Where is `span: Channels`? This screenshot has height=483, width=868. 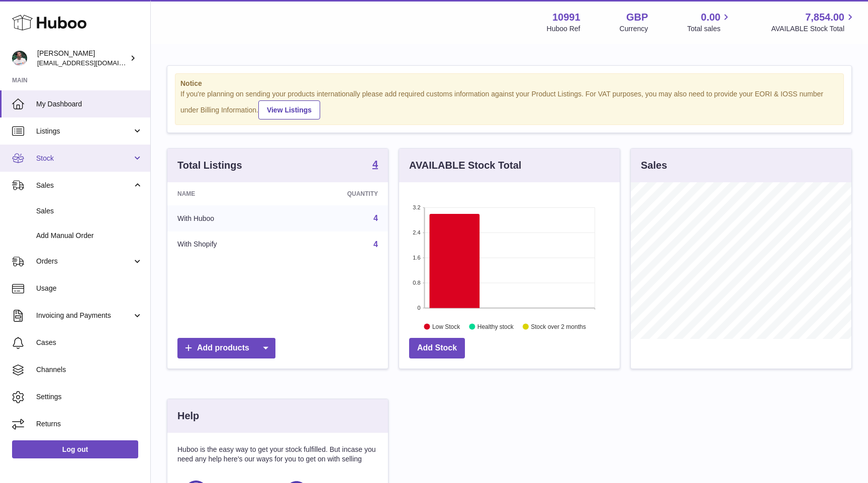 span: Channels is located at coordinates (89, 369).